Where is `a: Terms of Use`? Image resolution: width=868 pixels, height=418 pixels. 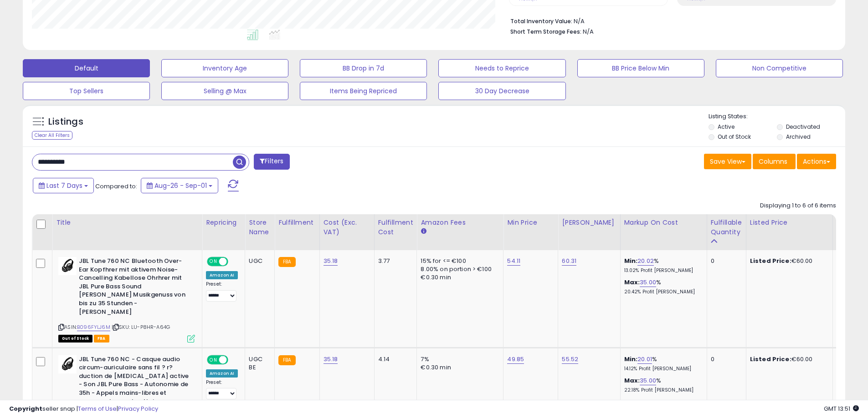 a: Terms of Use is located at coordinates (97, 409).